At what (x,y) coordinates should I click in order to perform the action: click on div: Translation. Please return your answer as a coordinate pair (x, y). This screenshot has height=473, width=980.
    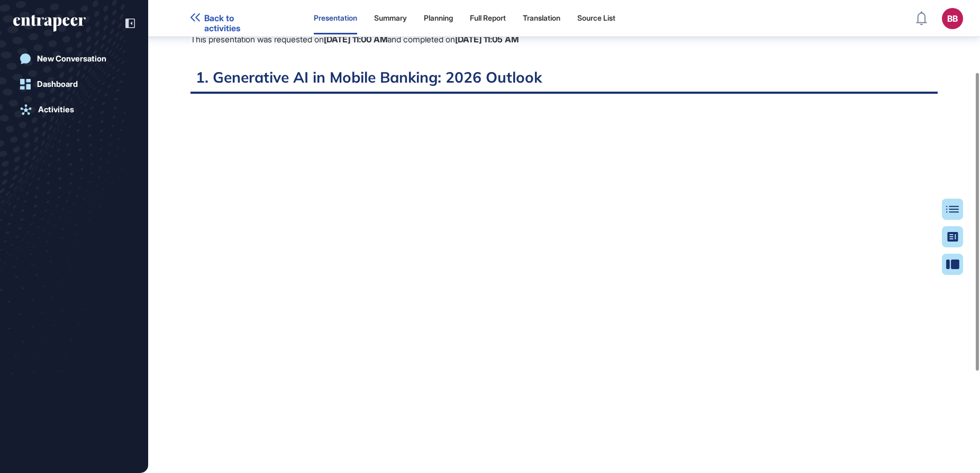
    Looking at the image, I should click on (541, 18).